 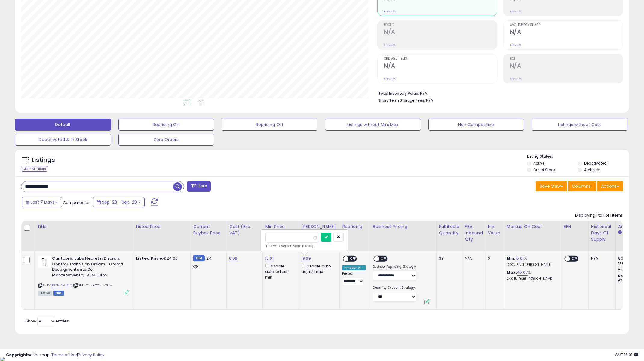 What do you see at coordinates (498, 93) in the screenshot?
I see `li: N/A` at bounding box center [498, 93].